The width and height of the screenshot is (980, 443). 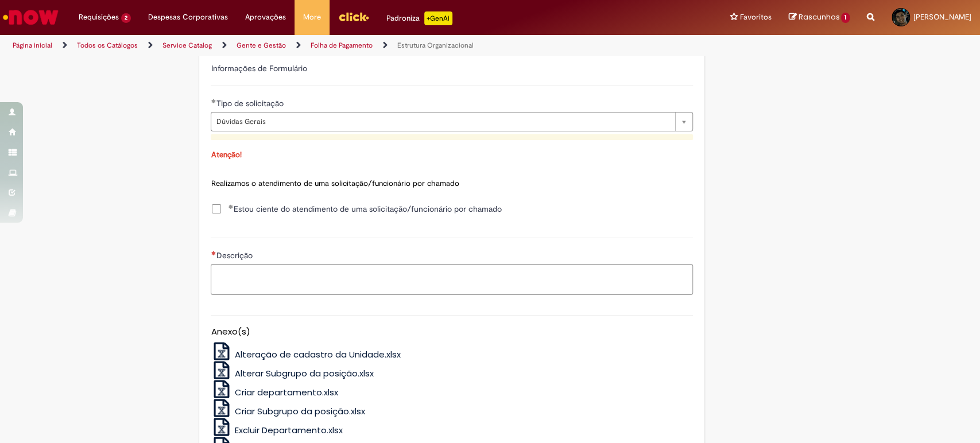 I want to click on a: Estrutura Organizacional, so click(x=436, y=45).